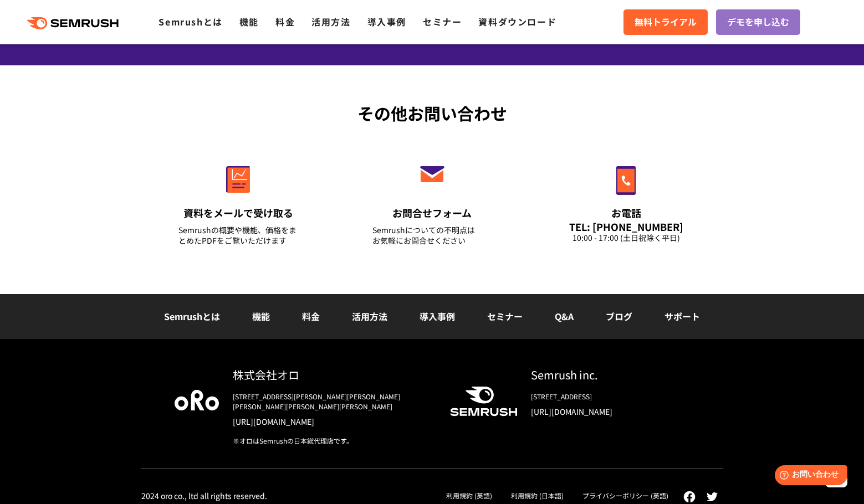 The width and height of the screenshot is (864, 504). Describe the element at coordinates (666, 22) in the screenshot. I see `a: 無料トライアル` at that location.